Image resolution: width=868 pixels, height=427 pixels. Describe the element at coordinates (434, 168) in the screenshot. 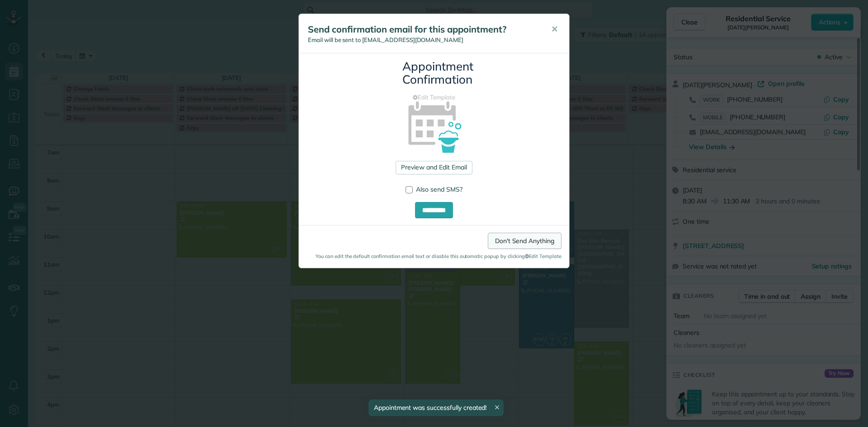

I see `a: Preview and Edit Email` at that location.